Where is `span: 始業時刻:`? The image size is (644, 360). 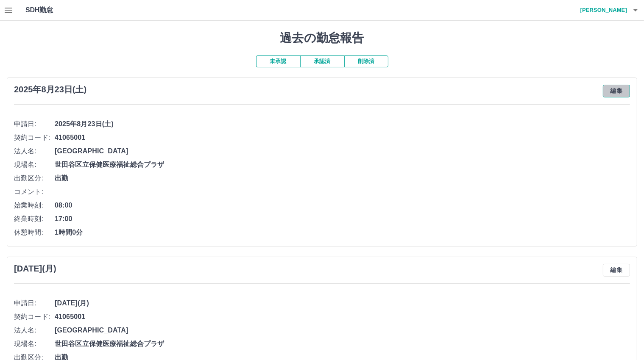 span: 始業時刻: is located at coordinates (34, 205).